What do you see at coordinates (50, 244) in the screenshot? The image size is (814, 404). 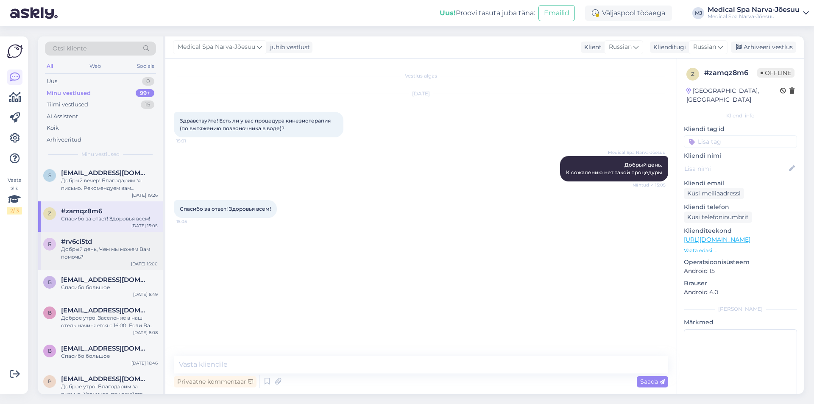 I see `span: r` at bounding box center [50, 244].